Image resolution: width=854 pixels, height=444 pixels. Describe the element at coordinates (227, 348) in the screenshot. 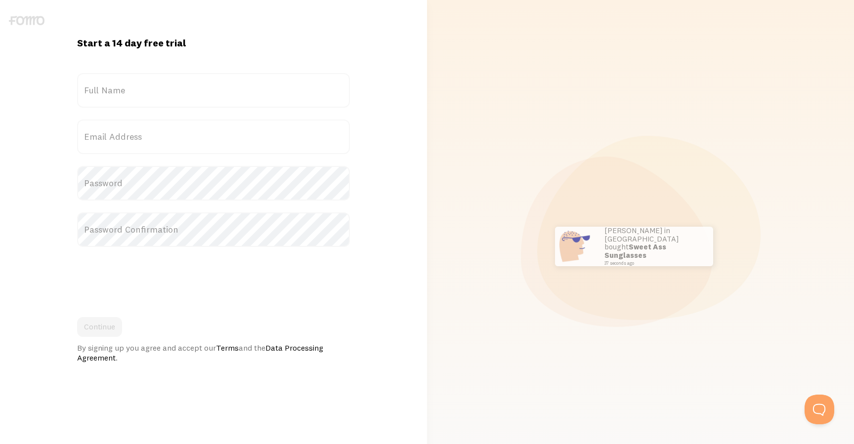

I see `a: Terms` at that location.